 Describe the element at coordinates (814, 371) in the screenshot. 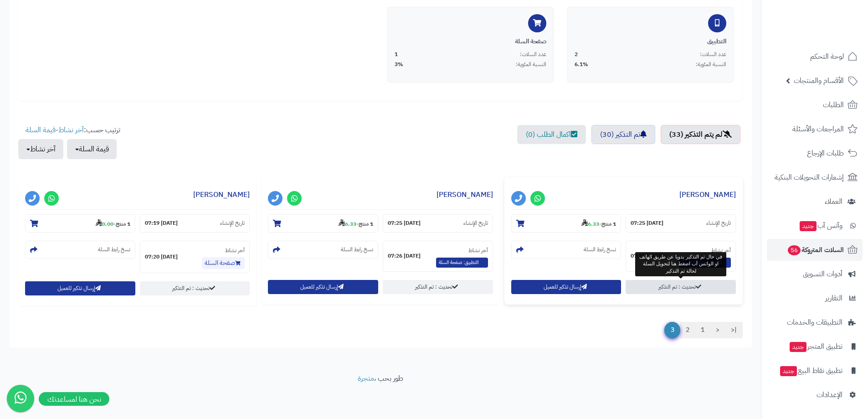

I see `a: تطبيق نقاط البيعجديد` at that location.